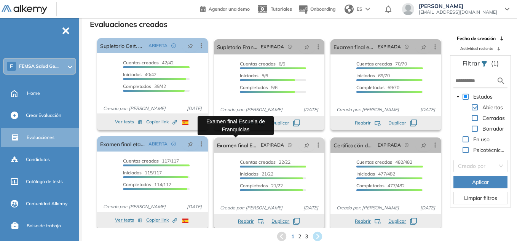 This screenshot has height=241, width=517. I want to click on span: 477/482, so click(376, 174).